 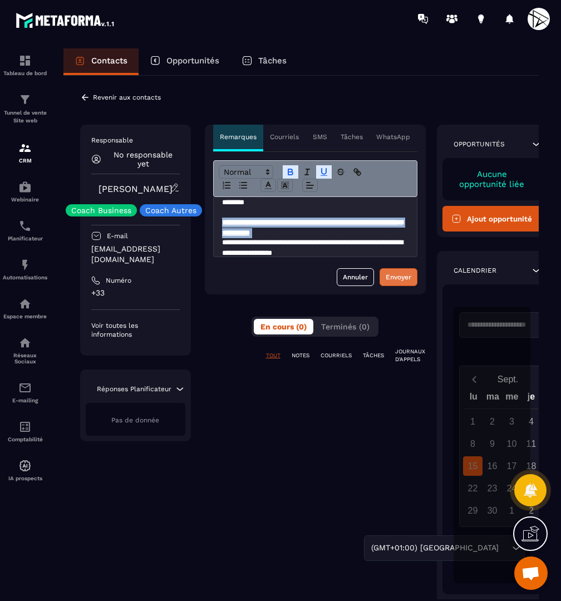 I want to click on p: Tableau de bord, so click(x=25, y=73).